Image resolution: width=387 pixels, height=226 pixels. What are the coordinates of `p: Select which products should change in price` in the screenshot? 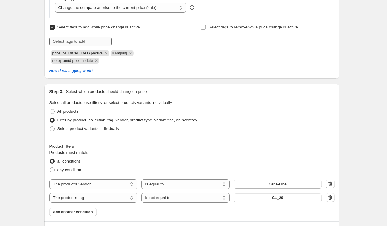 It's located at (106, 92).